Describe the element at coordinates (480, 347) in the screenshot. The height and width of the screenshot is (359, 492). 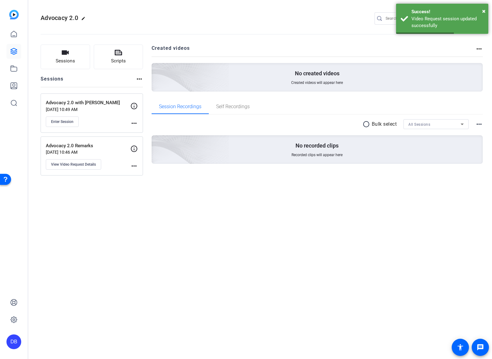
I see `mat-icon: message` at that location.